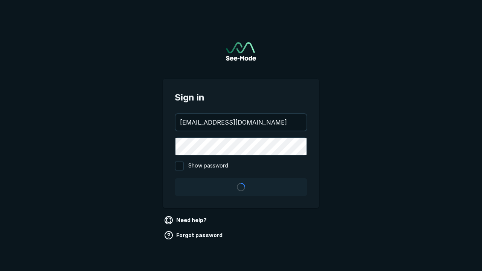  Describe the element at coordinates (241, 51) in the screenshot. I see `a: Go to sign in` at that location.